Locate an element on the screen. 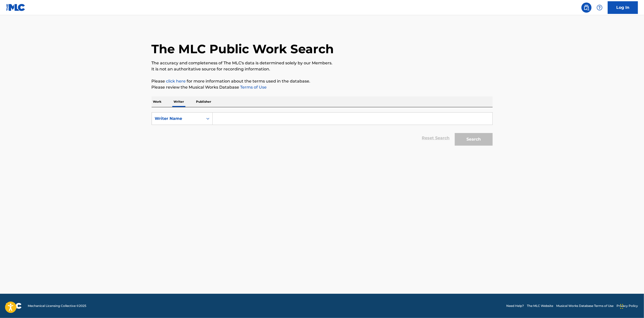 This screenshot has width=644, height=318. div: Chat Widget is located at coordinates (631, 306).